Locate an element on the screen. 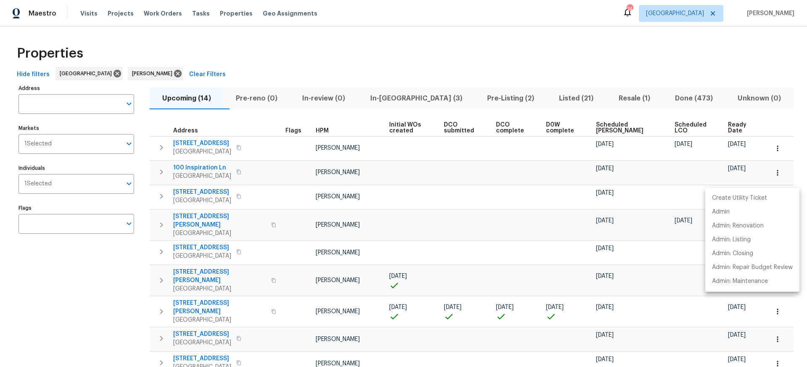 This screenshot has width=807, height=367. p: Admin: Listing is located at coordinates (732, 240).